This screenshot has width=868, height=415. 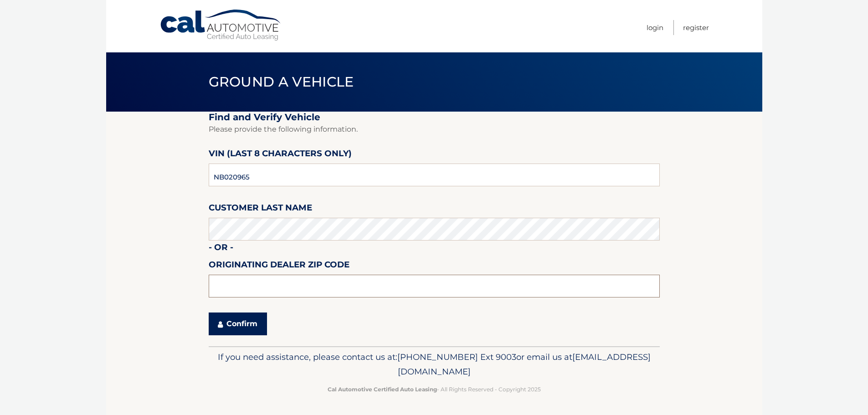 What do you see at coordinates (279, 266) in the screenshot?
I see `label: Originating Dealer Zip Code` at bounding box center [279, 266].